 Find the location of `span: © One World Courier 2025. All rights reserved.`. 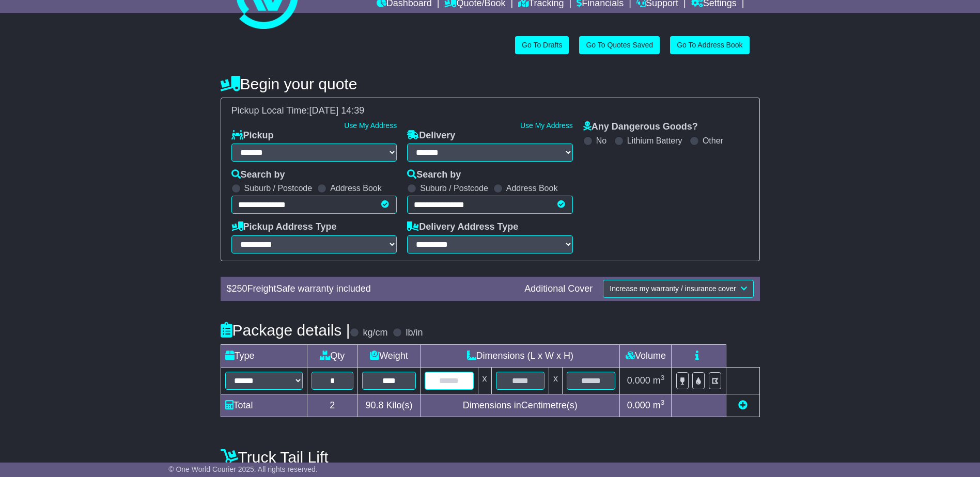

span: © One World Courier 2025. All rights reserved. is located at coordinates (243, 470).